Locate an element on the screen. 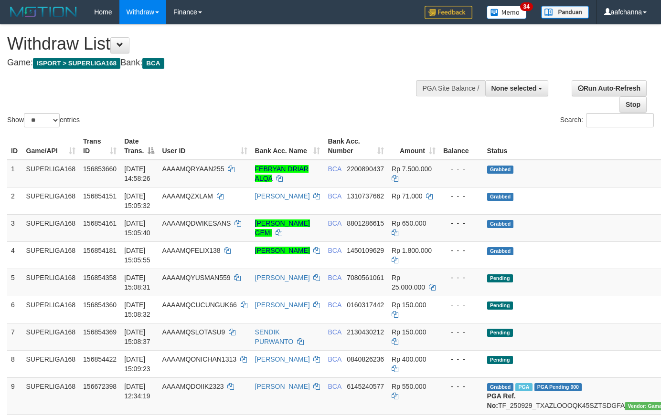  span: AAAAMQSLOTASU9 is located at coordinates (193, 332).